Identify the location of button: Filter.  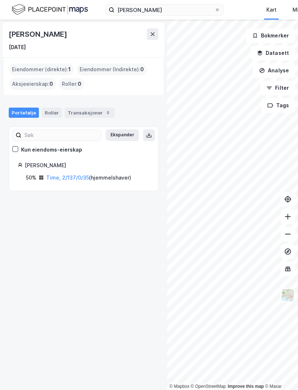
(277, 88).